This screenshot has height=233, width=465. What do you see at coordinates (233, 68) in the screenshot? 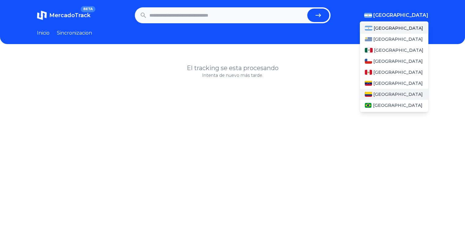
I see `h1: El tracking se esta procesando` at bounding box center [233, 68].